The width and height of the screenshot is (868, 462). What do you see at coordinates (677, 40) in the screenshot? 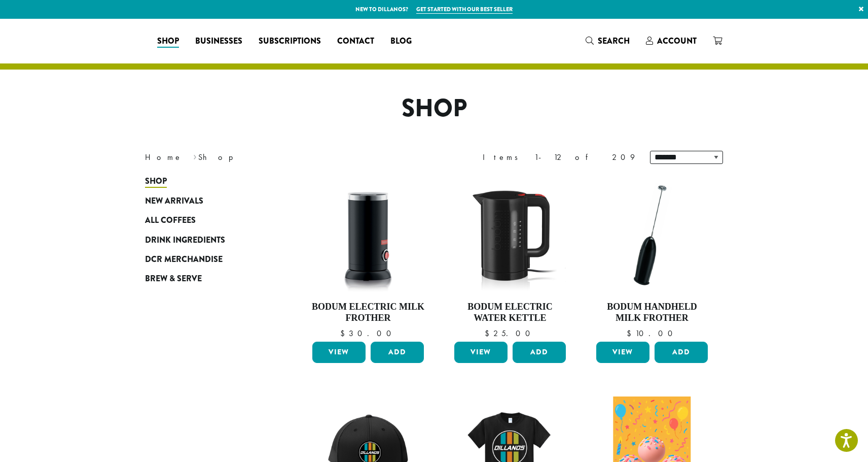
I see `span: Account` at bounding box center [677, 40].